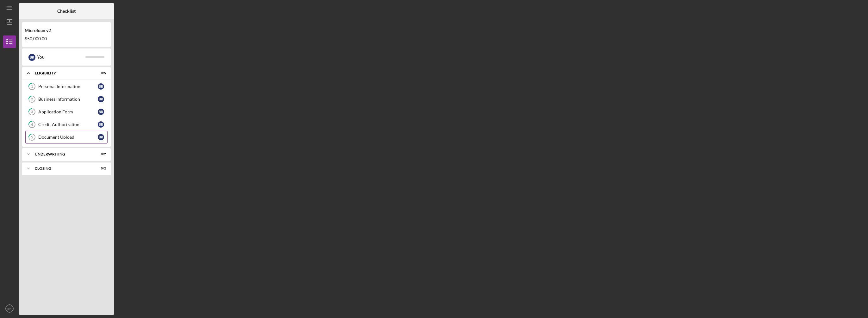  I want to click on tspan: 3, so click(32, 112).